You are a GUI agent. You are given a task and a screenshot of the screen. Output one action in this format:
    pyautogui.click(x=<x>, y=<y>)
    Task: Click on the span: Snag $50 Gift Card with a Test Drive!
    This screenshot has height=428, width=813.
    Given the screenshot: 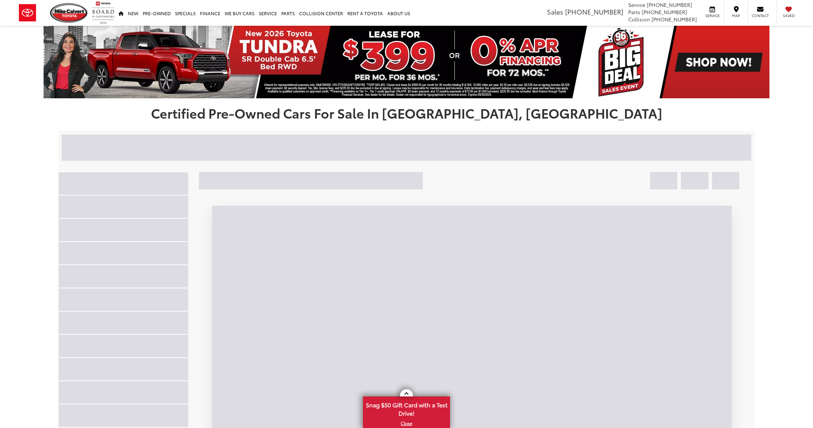 What is the action you would take?
    pyautogui.click(x=406, y=408)
    